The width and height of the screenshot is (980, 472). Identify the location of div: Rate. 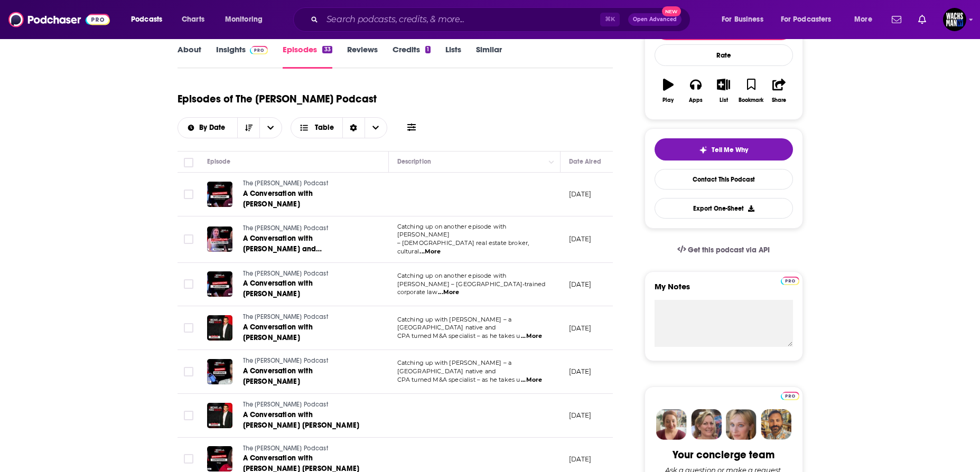
(723, 55).